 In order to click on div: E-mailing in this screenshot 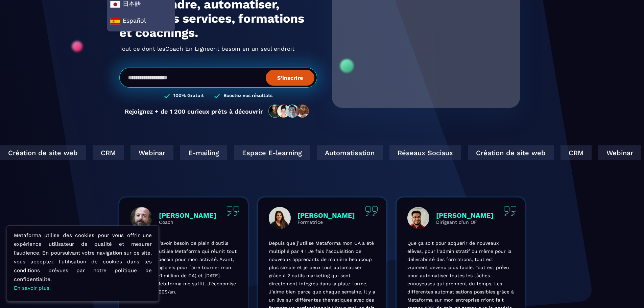, I will do `click(202, 153)`.